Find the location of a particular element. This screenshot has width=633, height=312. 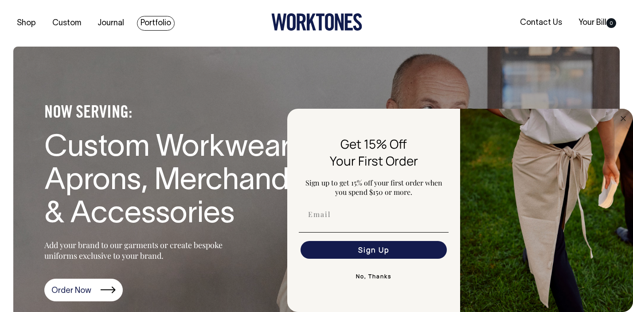

span: Your First Order is located at coordinates (374, 160).